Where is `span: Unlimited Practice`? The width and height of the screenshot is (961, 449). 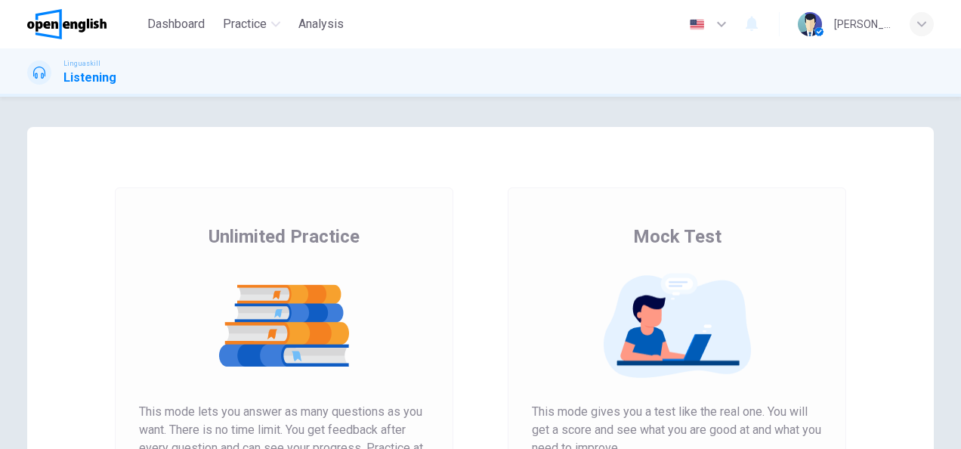 span: Unlimited Practice is located at coordinates (284, 236).